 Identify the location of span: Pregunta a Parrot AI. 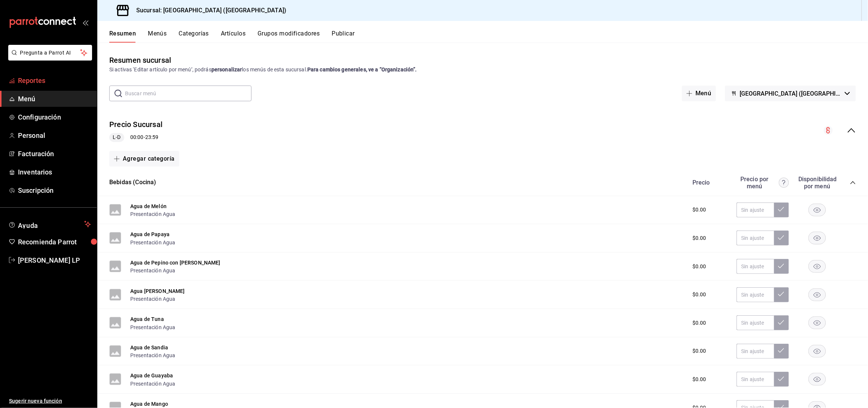
(50, 53).